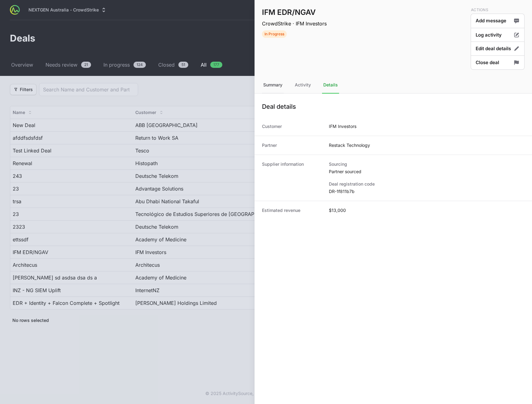 This screenshot has height=404, width=532. I want to click on dt: Supplier information, so click(292, 178).